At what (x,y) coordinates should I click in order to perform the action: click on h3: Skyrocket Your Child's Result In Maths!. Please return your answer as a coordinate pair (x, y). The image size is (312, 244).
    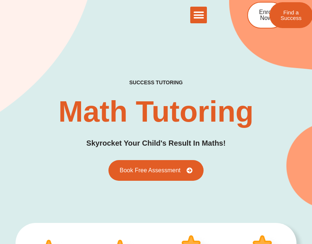
    Looking at the image, I should click on (156, 143).